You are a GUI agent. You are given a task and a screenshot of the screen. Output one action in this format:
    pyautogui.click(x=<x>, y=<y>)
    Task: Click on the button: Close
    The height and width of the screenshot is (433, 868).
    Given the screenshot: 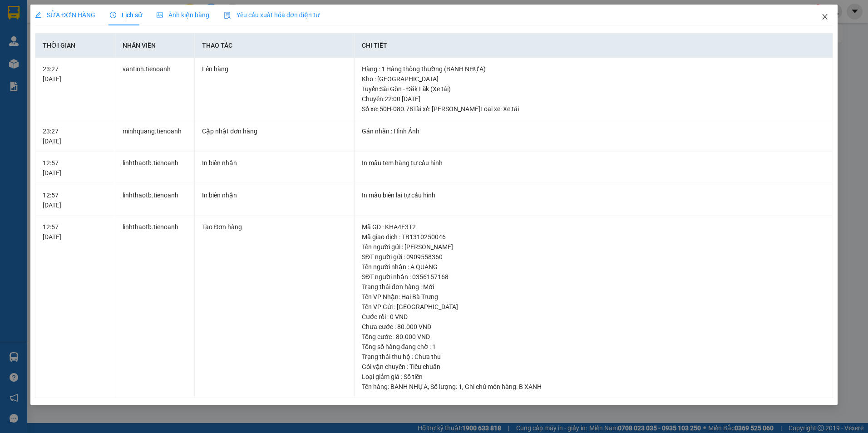 What is the action you would take?
    pyautogui.click(x=825, y=17)
    